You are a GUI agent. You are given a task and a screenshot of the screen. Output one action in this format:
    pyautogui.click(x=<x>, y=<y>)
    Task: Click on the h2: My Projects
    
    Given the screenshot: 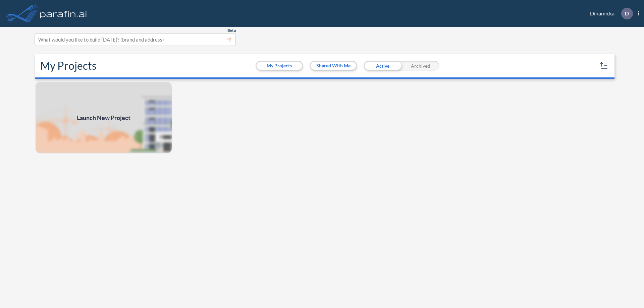 What is the action you would take?
    pyautogui.click(x=68, y=66)
    